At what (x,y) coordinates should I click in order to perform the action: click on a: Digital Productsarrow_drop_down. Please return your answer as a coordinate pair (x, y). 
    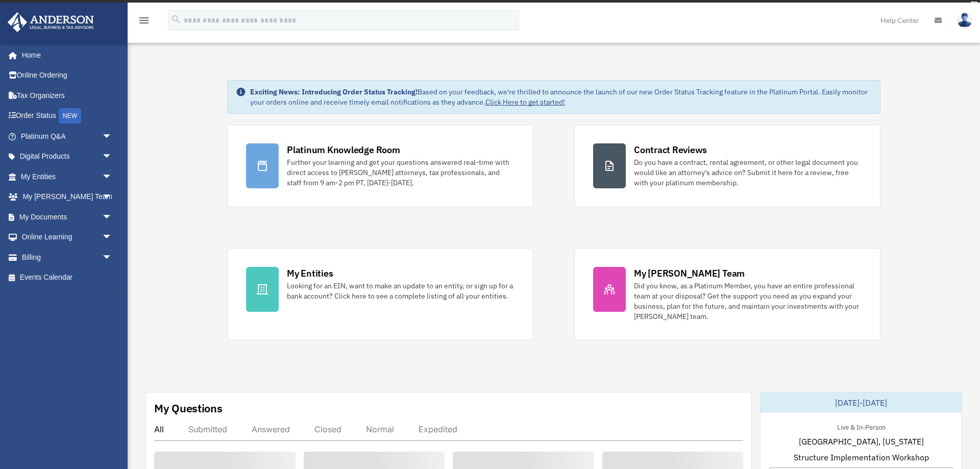
    Looking at the image, I should click on (67, 157).